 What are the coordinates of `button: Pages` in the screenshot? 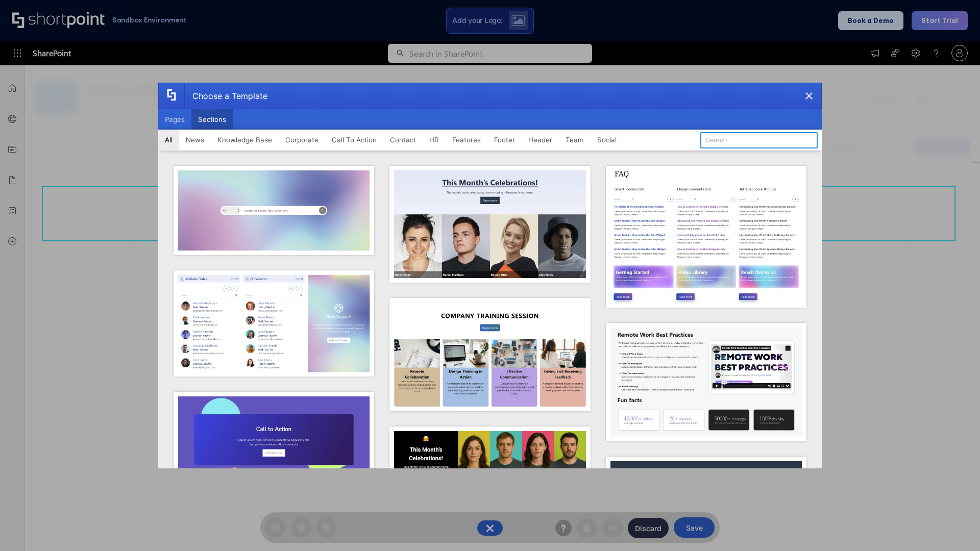 It's located at (174, 119).